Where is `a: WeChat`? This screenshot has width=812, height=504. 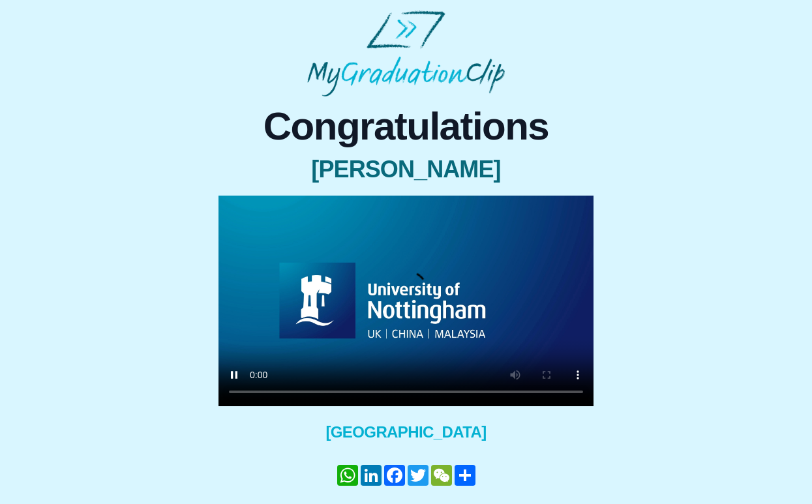 a: WeChat is located at coordinates (441, 475).